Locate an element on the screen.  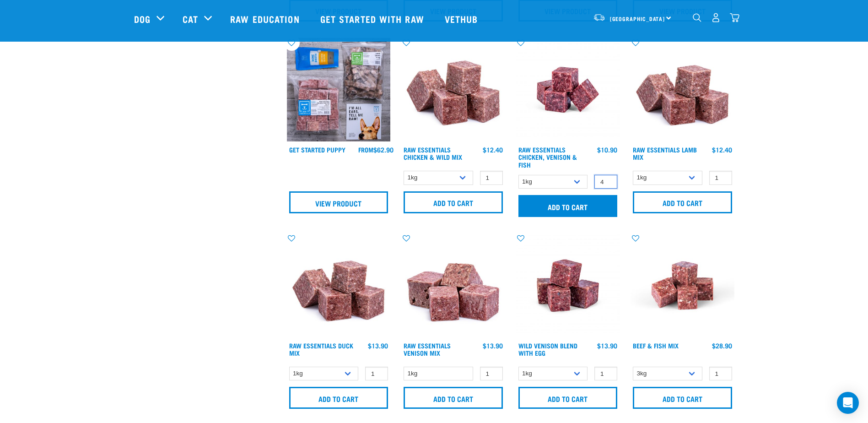
div: Open Intercom Messenger is located at coordinates (848, 403).